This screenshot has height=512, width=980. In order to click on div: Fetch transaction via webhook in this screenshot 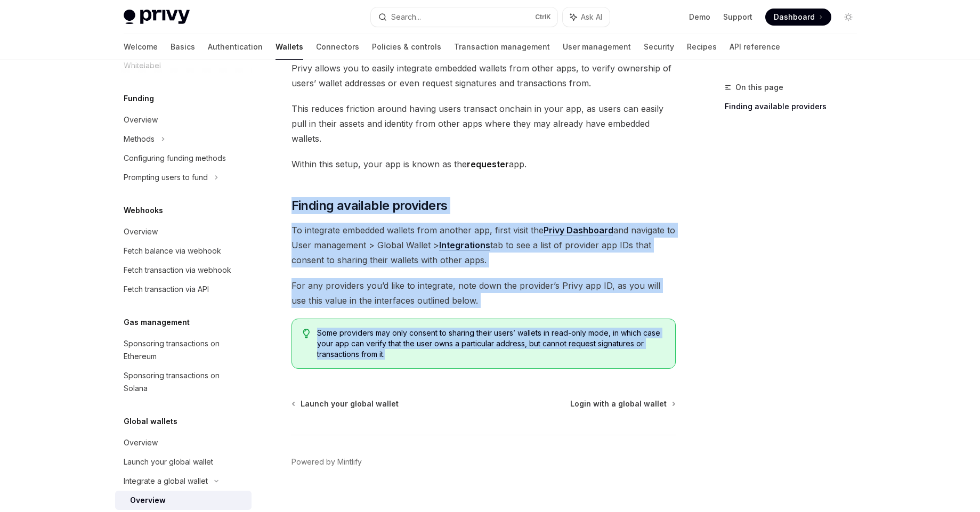, I will do `click(177, 270)`.